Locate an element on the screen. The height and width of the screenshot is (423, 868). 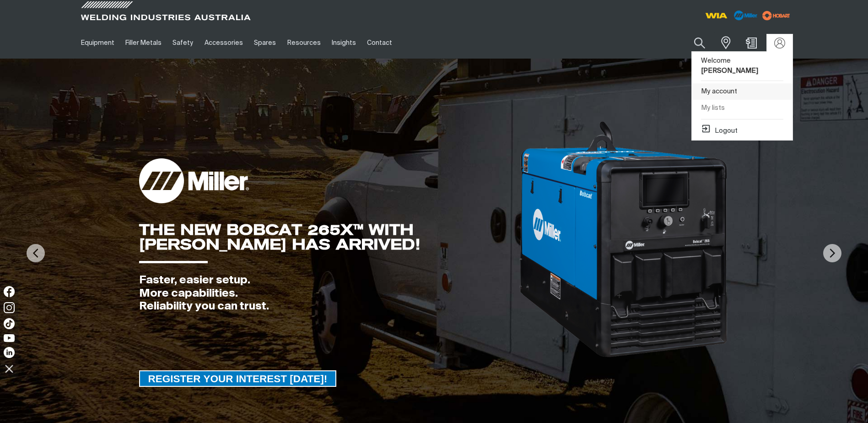
a: My account is located at coordinates (742, 91).